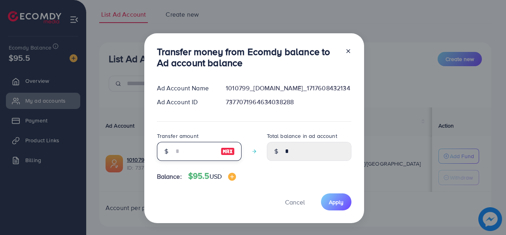 This screenshot has width=506, height=235. I want to click on span: USD, so click(216, 176).